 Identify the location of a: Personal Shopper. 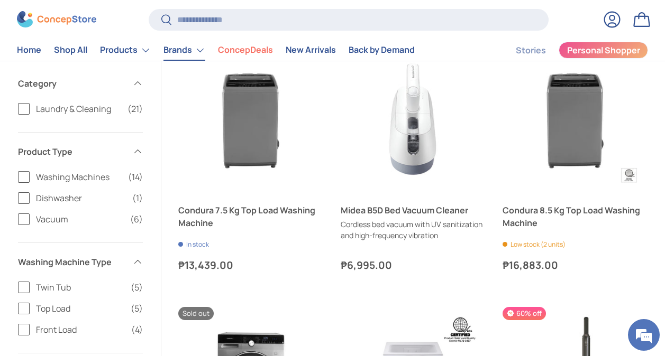
(603, 50).